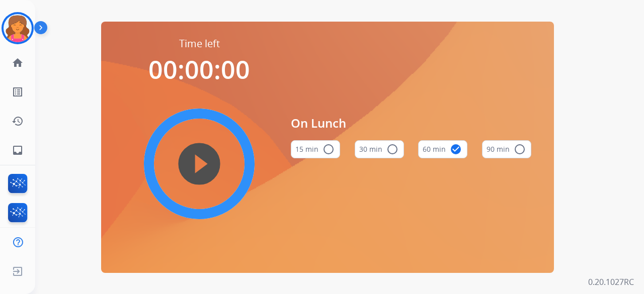 The image size is (644, 294). I want to click on mat-icon: play_circle_filled, so click(199, 164).